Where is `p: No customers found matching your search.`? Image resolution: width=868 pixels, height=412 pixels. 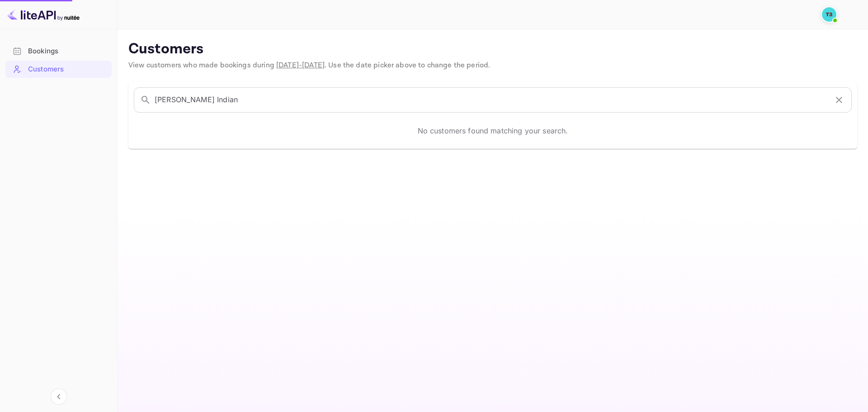
p: No customers found matching your search. is located at coordinates (493, 131).